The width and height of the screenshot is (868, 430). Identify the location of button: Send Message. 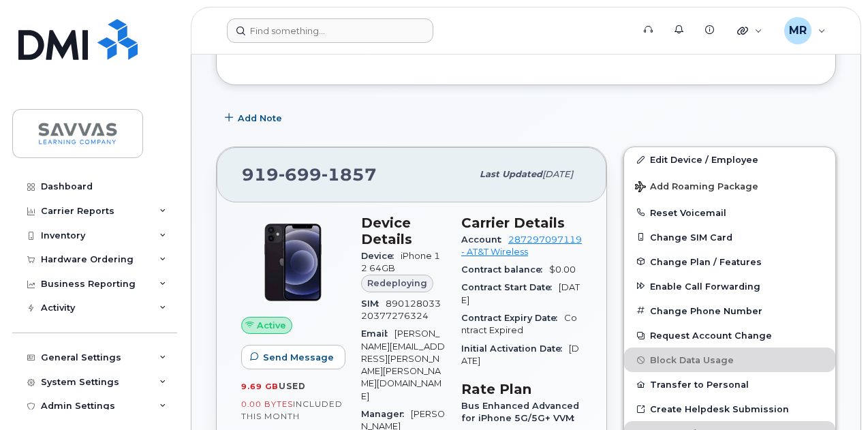
(293, 357).